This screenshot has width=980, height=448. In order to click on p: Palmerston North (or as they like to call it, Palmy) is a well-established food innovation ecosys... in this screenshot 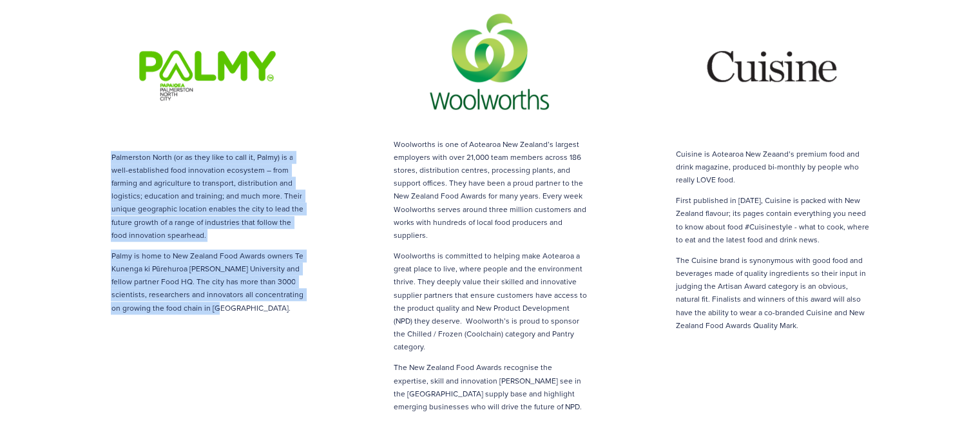, I will do `click(207, 196)`.